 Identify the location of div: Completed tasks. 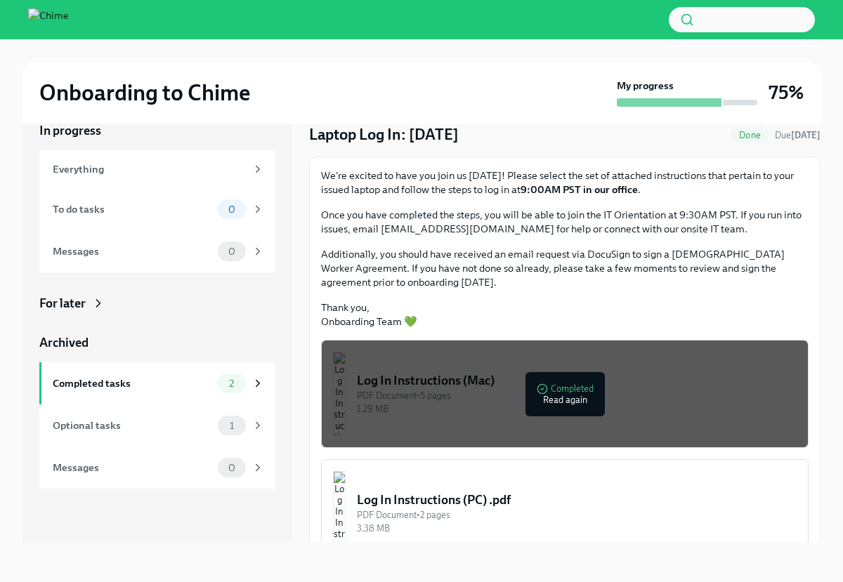
(132, 384).